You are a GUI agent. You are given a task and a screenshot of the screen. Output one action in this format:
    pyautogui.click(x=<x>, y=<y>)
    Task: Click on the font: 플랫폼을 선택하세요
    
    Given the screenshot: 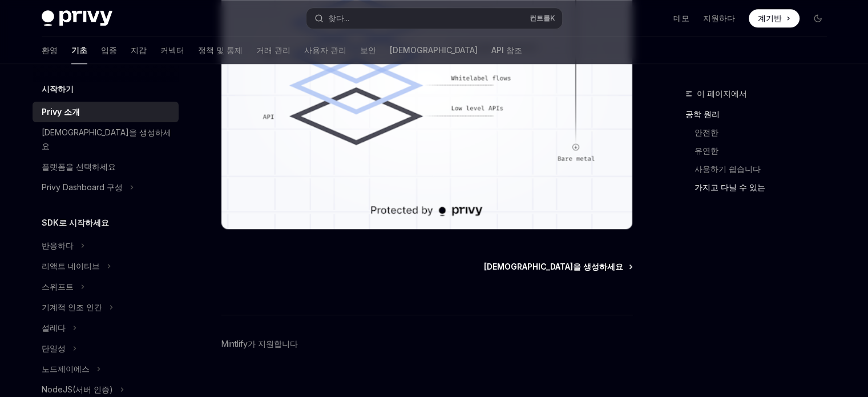 What is the action you would take?
    pyautogui.click(x=79, y=166)
    